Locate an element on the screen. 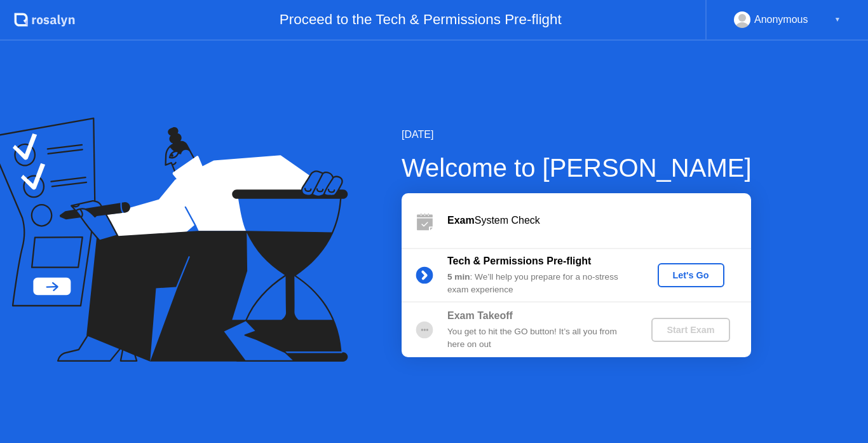  b: Tech & Permissions Pre-flight is located at coordinates (519, 261).